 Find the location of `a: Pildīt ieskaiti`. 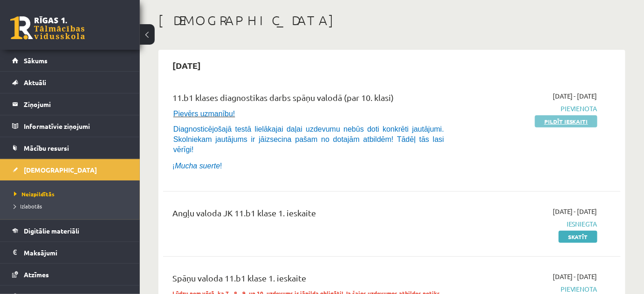

a: Pildīt ieskaiti is located at coordinates (566, 121).